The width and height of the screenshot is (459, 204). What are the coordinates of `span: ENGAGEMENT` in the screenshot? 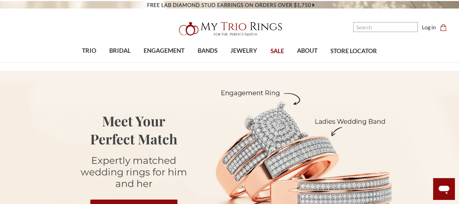 It's located at (164, 51).